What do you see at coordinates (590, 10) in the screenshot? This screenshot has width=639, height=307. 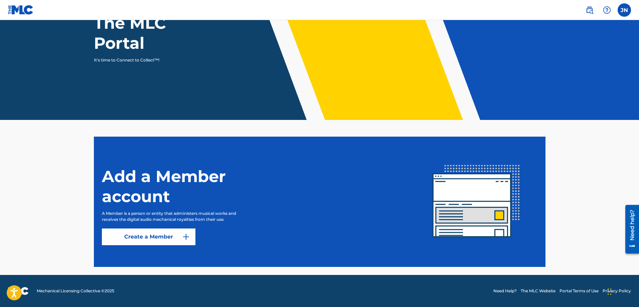 I see `a: Public Search` at bounding box center [590, 10].